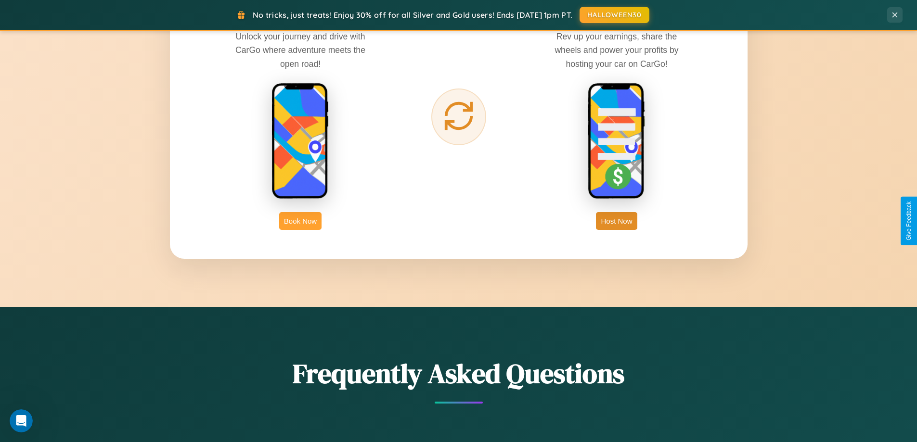 This screenshot has height=442, width=917. Describe the element at coordinates (616, 221) in the screenshot. I see `button: Host Now` at that location.